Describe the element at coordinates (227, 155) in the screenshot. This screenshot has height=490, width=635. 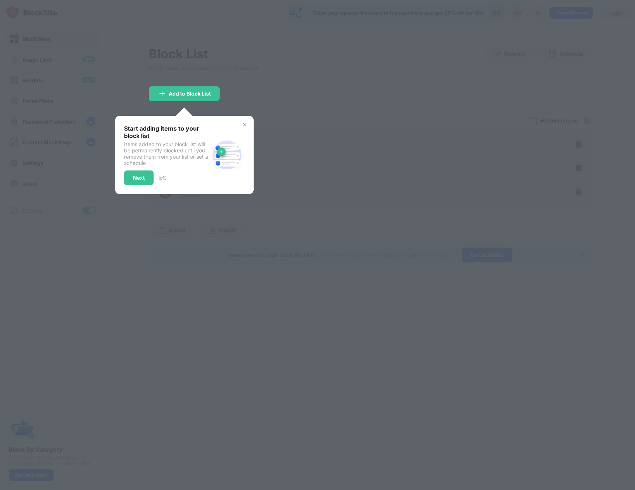
I see `img: block-site.svg` at that location.